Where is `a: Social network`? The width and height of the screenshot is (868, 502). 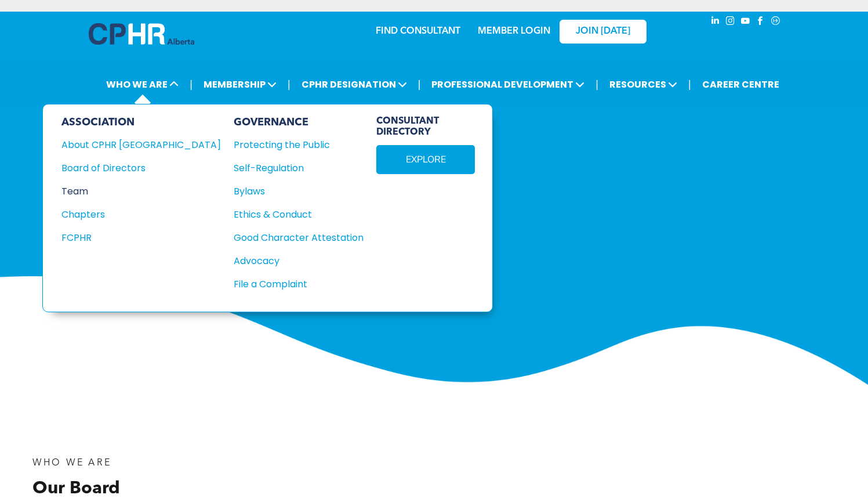 a: Social network is located at coordinates (776, 22).